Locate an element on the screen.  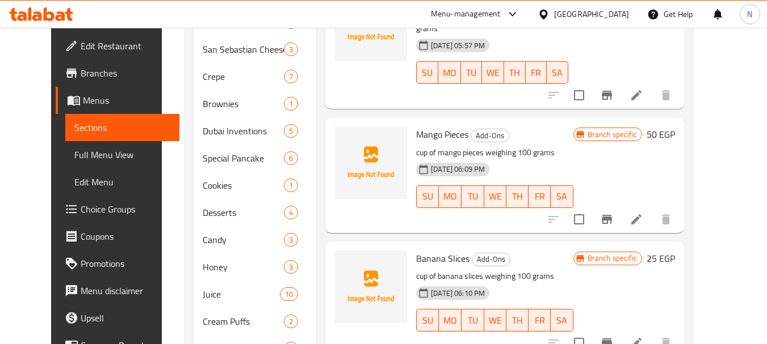
h6: 50 EGP is located at coordinates (660, 134).